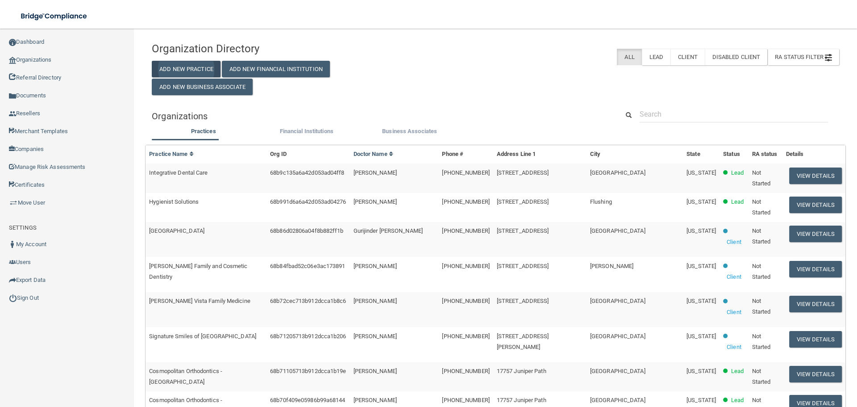  What do you see at coordinates (13, 96) in the screenshot?
I see `img: icon-documents.8dae5593.png` at bounding box center [13, 96].